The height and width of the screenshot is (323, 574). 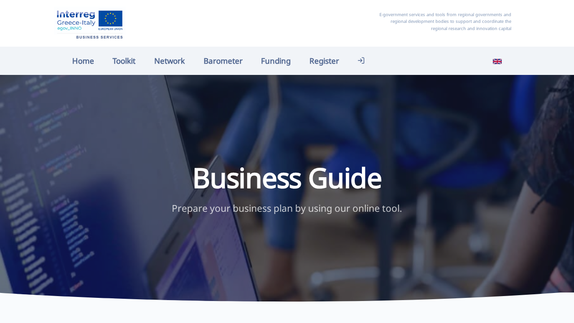 I want to click on h1: Business Guide, so click(x=286, y=177).